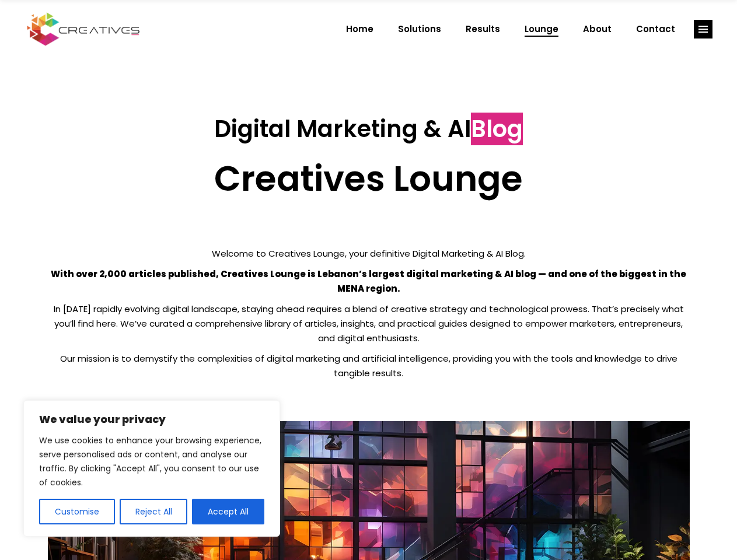  Describe the element at coordinates (83, 29) in the screenshot. I see `img: Creatives` at that location.